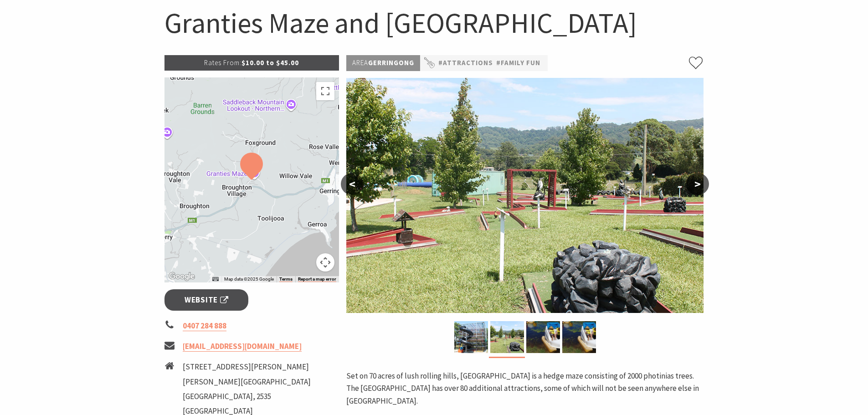 This screenshot has height=415, width=868. Describe the element at coordinates (207, 300) in the screenshot. I see `span: Website` at that location.